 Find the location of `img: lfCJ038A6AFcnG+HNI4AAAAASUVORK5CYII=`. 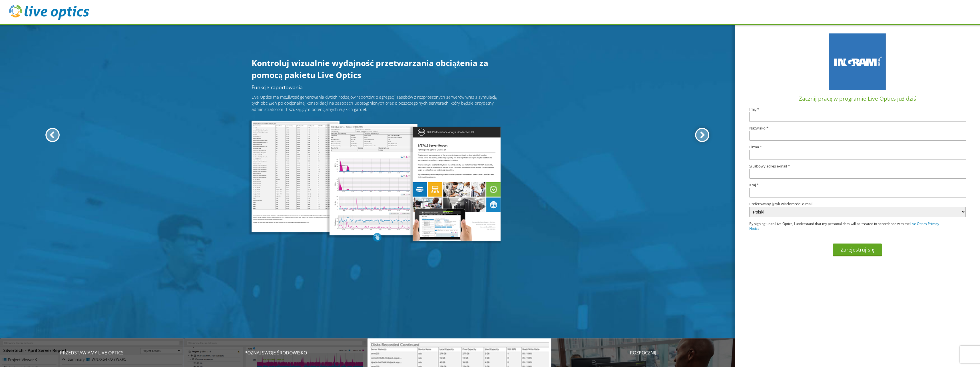

img: lfCJ038A6AFcnG+HNI4AAAAASUVORK5CYII= is located at coordinates (858, 62).